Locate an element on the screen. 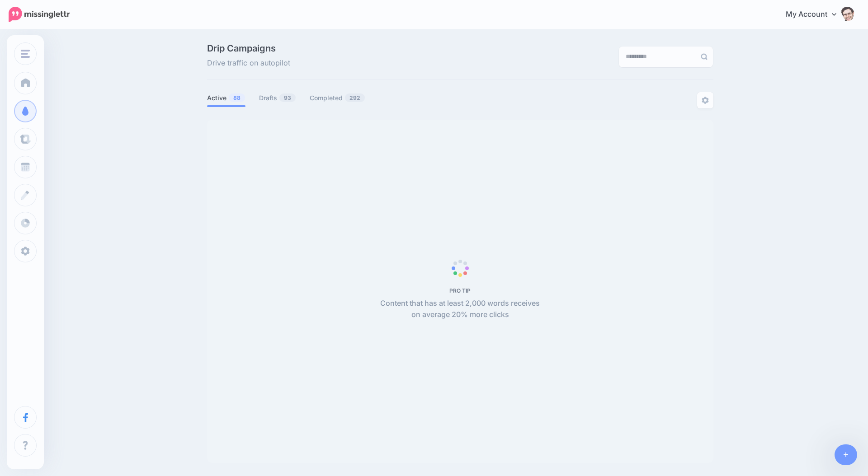 This screenshot has height=476, width=868. span: Drive traffic on autopilot is located at coordinates (249, 63).